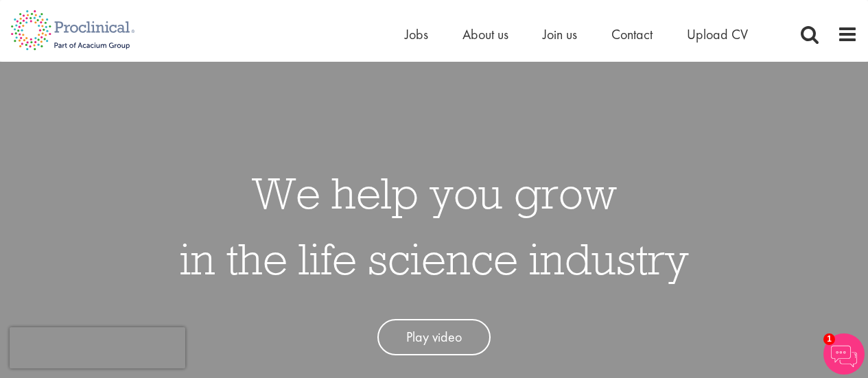  Describe the element at coordinates (632, 34) in the screenshot. I see `span: Contact` at that location.